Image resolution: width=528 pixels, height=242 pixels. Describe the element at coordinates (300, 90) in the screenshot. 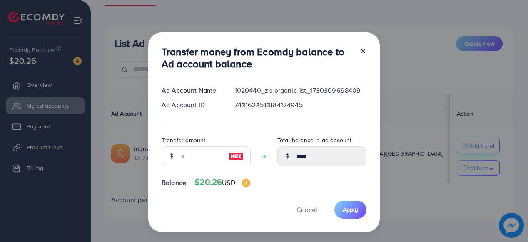

I see `div: 1020440_z's organic 1st_1730309698409` at that location.